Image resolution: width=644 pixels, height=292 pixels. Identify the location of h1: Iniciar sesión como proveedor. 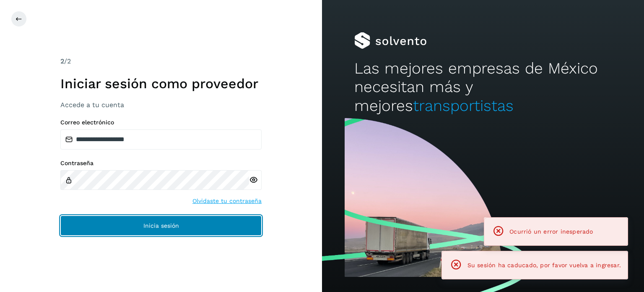
(161, 83).